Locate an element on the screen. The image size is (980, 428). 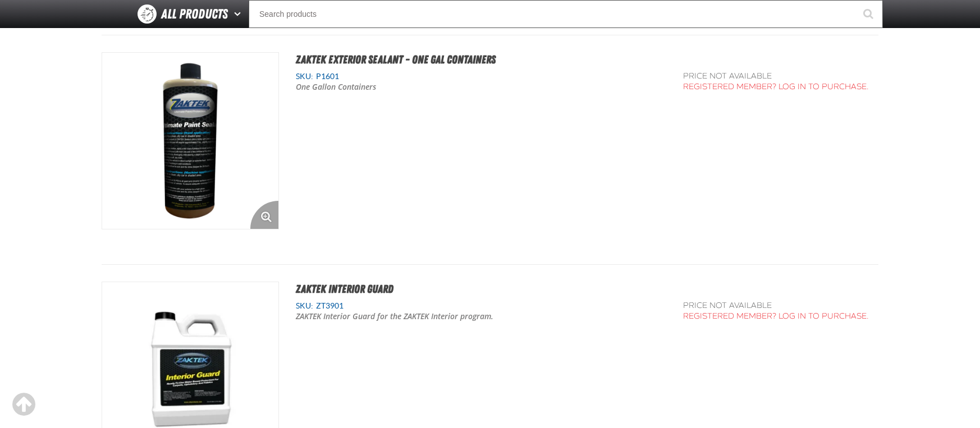
span: ZAKTEK Exterior Sealant - One Gal Containers is located at coordinates (396, 60).